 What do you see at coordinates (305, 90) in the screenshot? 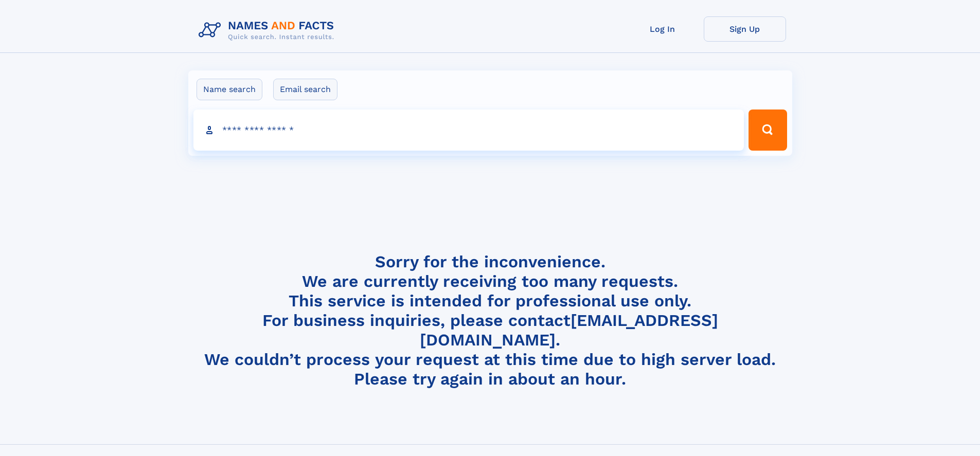
I see `label: Email search` at bounding box center [305, 90].